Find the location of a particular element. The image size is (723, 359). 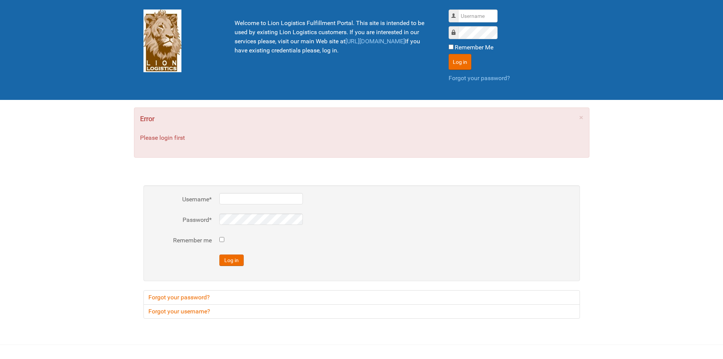

a: Lion Logistics is located at coordinates (162, 40).